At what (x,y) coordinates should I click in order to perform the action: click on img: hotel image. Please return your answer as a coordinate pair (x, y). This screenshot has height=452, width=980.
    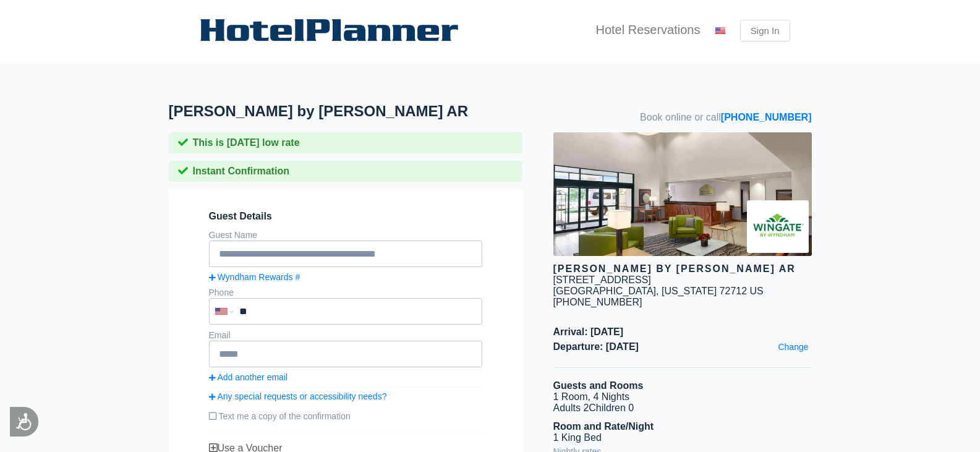
    Looking at the image, I should click on (683, 194).